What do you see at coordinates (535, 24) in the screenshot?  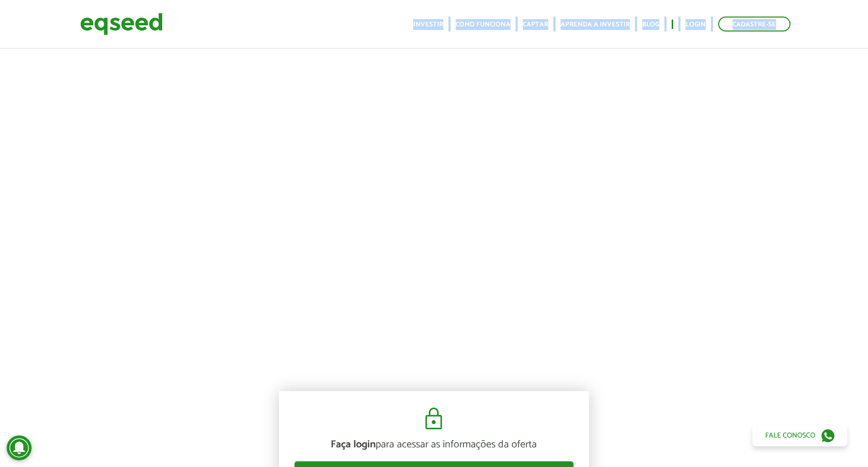 I see `a: Captar` at bounding box center [535, 24].